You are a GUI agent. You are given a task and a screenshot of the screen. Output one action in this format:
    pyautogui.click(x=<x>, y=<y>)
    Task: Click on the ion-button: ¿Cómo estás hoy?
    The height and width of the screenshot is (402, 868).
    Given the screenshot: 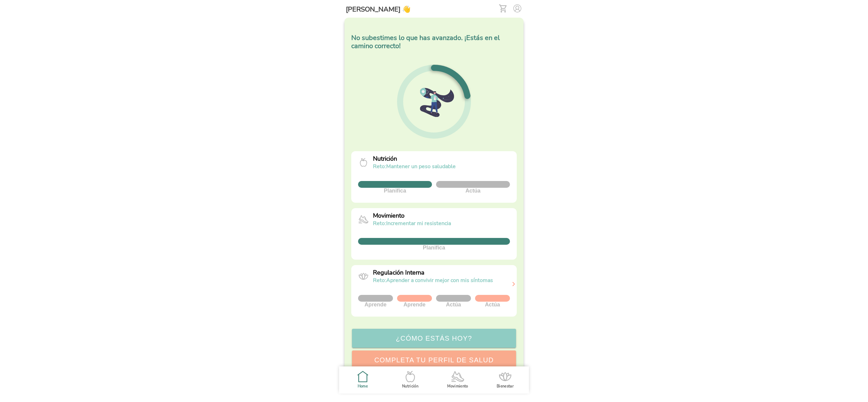 What is the action you would take?
    pyautogui.click(x=434, y=338)
    